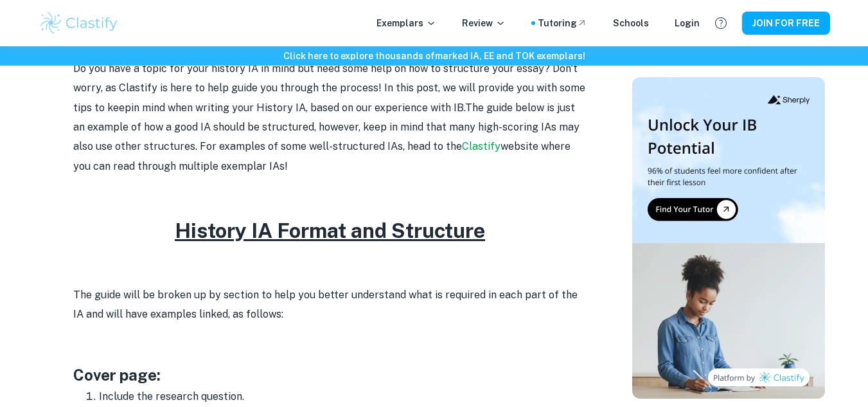  I want to click on a: Clastify logo, so click(79, 23).